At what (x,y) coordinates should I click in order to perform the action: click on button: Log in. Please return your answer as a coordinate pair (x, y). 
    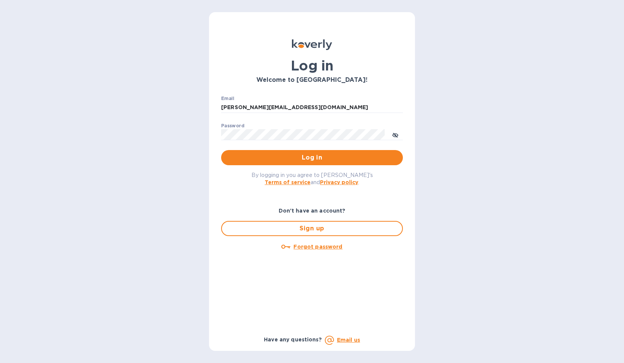
    Looking at the image, I should click on (312, 157).